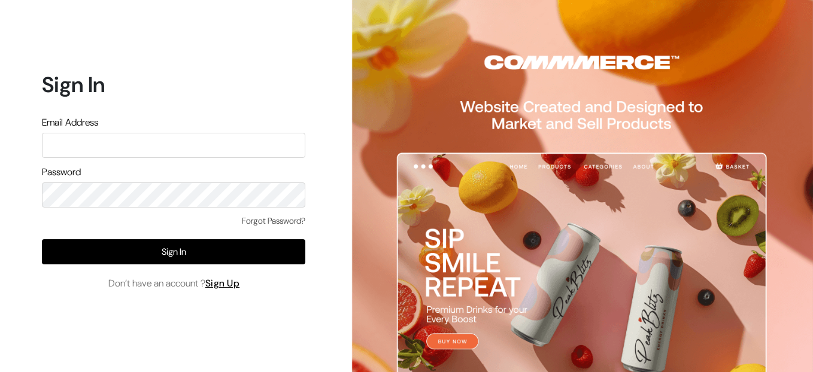 The width and height of the screenshot is (813, 372). Describe the element at coordinates (174, 84) in the screenshot. I see `h1: Sign In` at that location.